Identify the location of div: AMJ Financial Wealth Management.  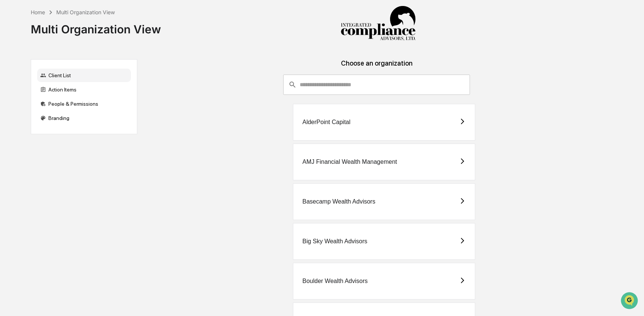
(349, 162).